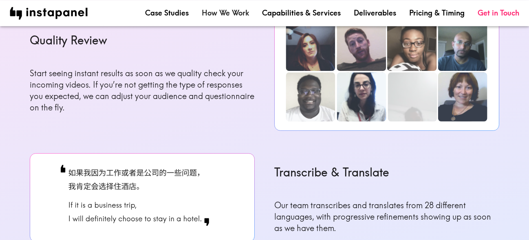  I want to click on a: Capabilities & Services, so click(301, 13).